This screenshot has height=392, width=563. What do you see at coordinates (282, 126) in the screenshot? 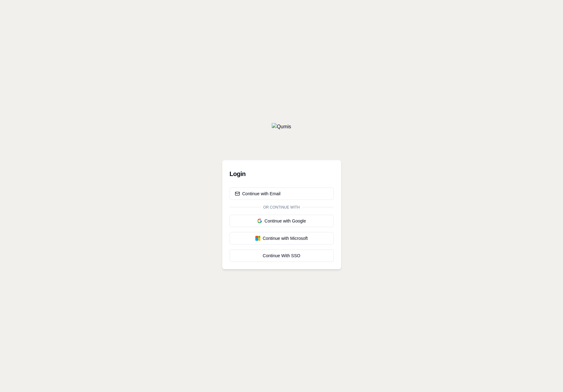
I see `img: Qumis` at bounding box center [282, 126].